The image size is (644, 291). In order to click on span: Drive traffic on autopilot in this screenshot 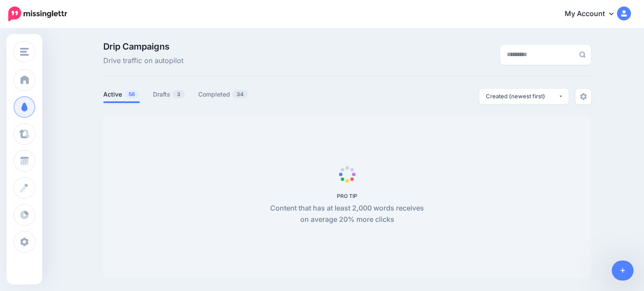, I will do `click(144, 61)`.